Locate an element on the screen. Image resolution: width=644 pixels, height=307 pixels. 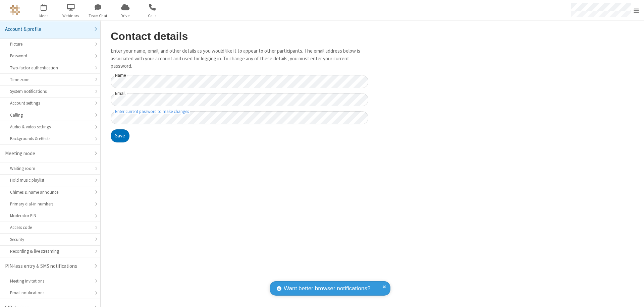
div: Backgrounds & effects is located at coordinates (50, 138).